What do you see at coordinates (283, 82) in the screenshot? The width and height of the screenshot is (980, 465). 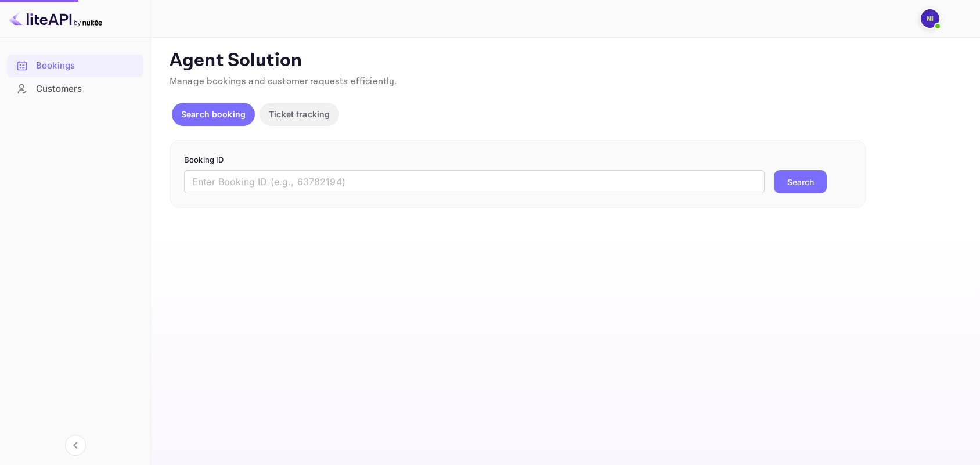 I see `span: Manage bookings and customer requests efficiently.` at bounding box center [283, 82].